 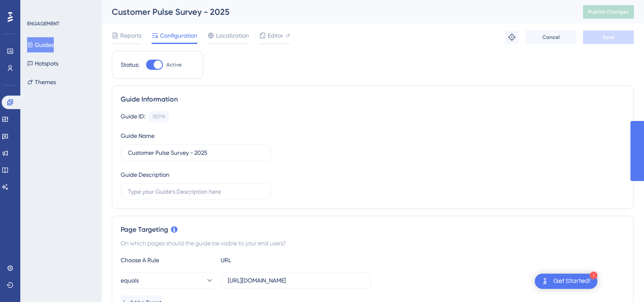 What do you see at coordinates (179, 36) in the screenshot?
I see `span: Configuration` at bounding box center [179, 36].